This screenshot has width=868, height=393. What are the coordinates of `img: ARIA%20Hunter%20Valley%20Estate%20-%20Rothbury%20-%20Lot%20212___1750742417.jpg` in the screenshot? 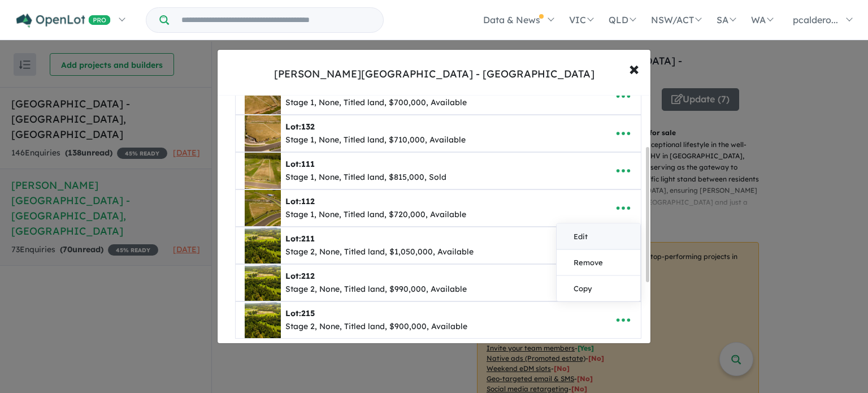 It's located at (263, 283).